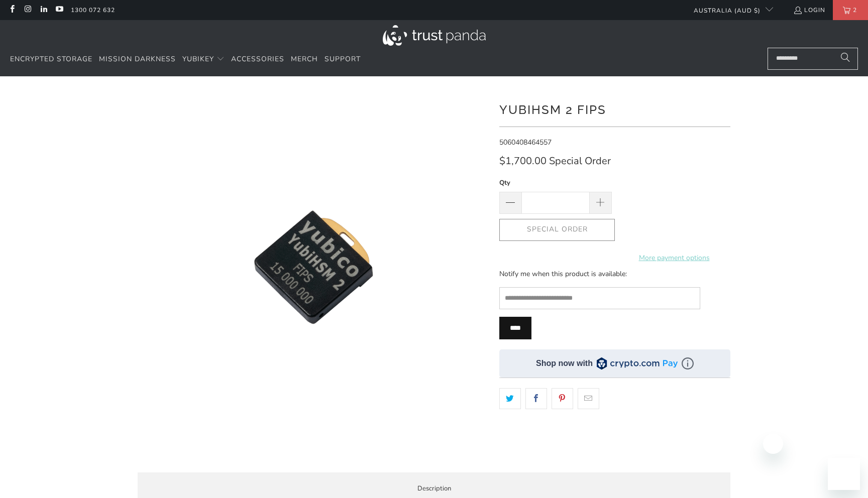 The height and width of the screenshot is (498, 868). What do you see at coordinates (343, 59) in the screenshot?
I see `a: Support` at bounding box center [343, 59].